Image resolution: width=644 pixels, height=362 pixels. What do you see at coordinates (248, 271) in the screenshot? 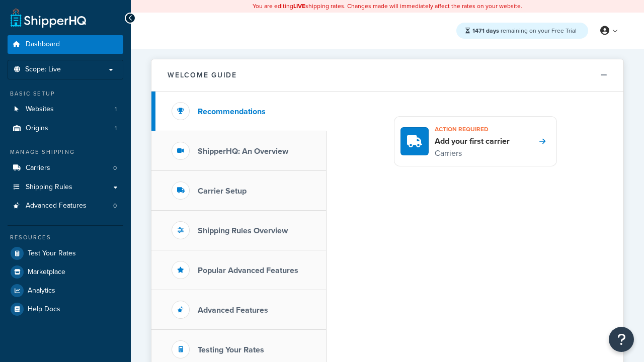
I see `h3: Popular Advanced Features` at bounding box center [248, 271].